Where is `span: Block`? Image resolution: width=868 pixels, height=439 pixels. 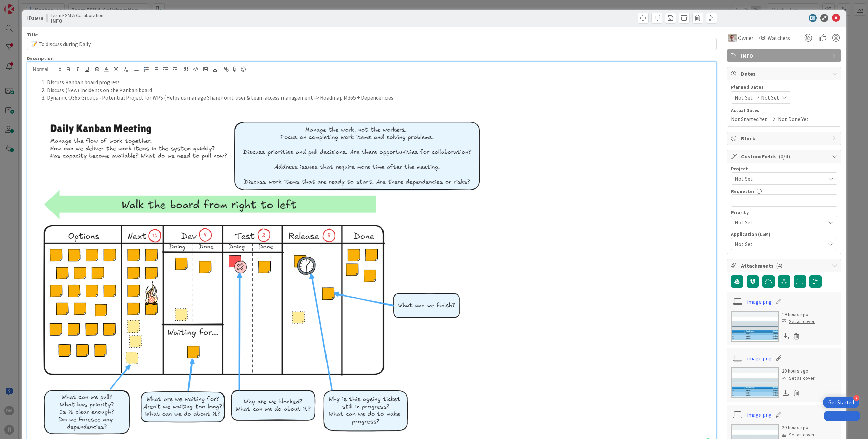 span: Block is located at coordinates (785, 139).